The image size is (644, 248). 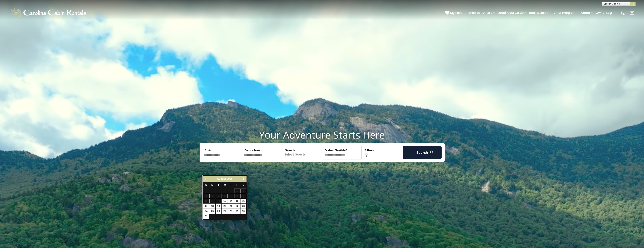 What do you see at coordinates (237, 201) in the screenshot?
I see `a: 15` at bounding box center [237, 201].